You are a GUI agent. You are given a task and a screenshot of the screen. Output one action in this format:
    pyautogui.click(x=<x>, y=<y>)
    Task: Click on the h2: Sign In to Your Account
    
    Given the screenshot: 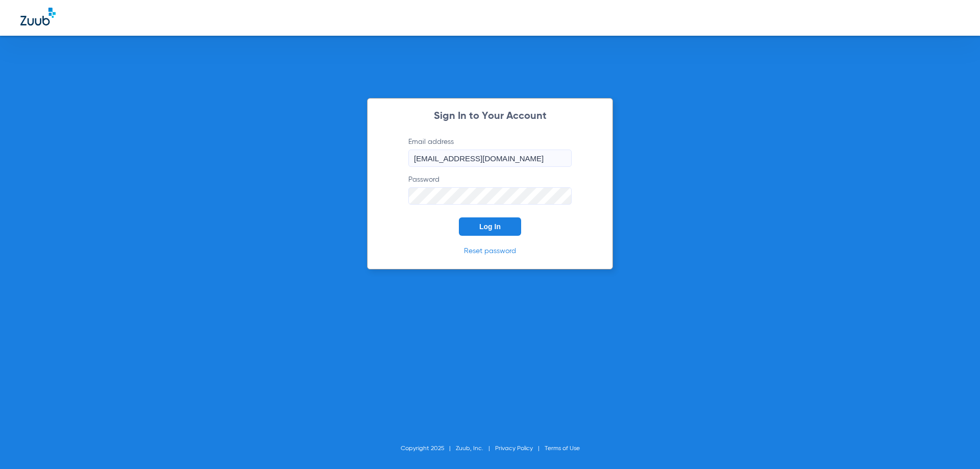 What is the action you would take?
    pyautogui.click(x=490, y=116)
    